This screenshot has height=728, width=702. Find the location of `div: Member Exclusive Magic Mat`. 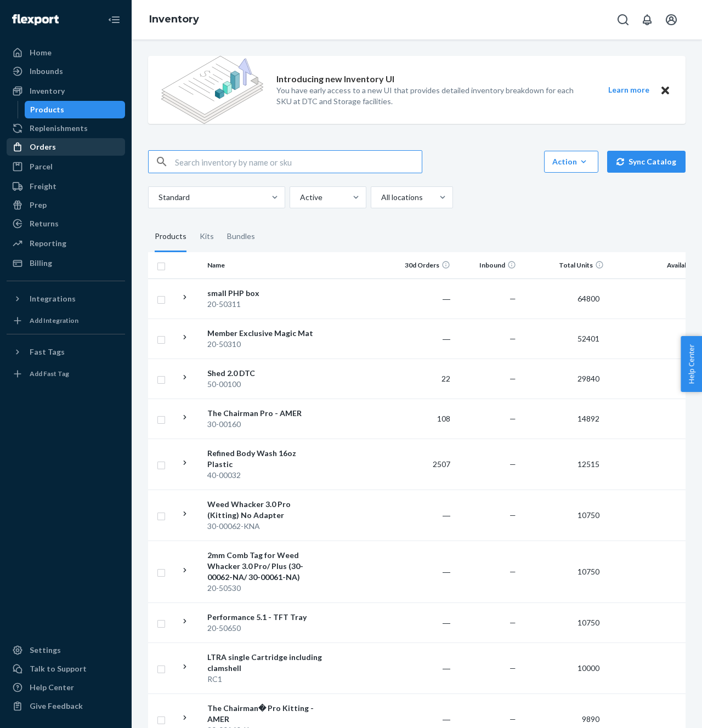

div: Member Exclusive Magic Mat is located at coordinates (264, 333).